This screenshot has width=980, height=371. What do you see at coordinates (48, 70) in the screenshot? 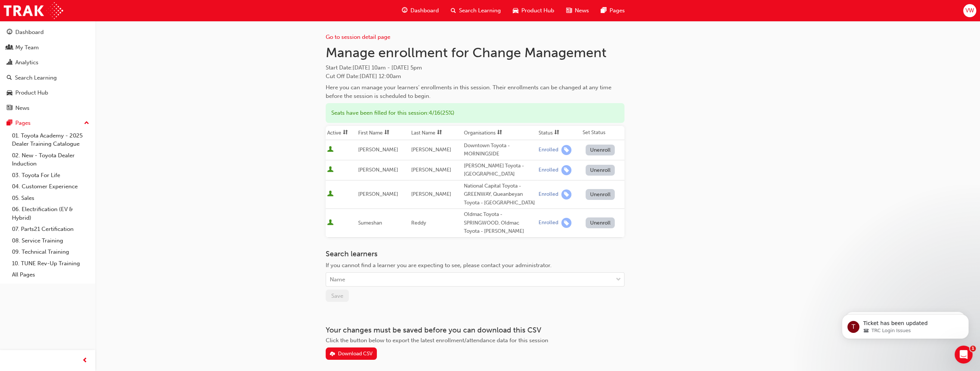
I see `button: DashboardMy TeamAnalyticsSearch LearningProduct HubNews` at bounding box center [48, 70].